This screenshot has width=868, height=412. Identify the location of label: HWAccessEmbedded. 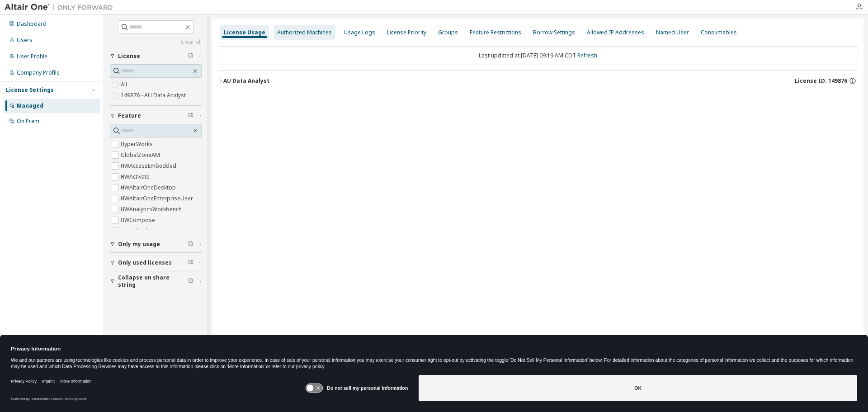
(149, 166).